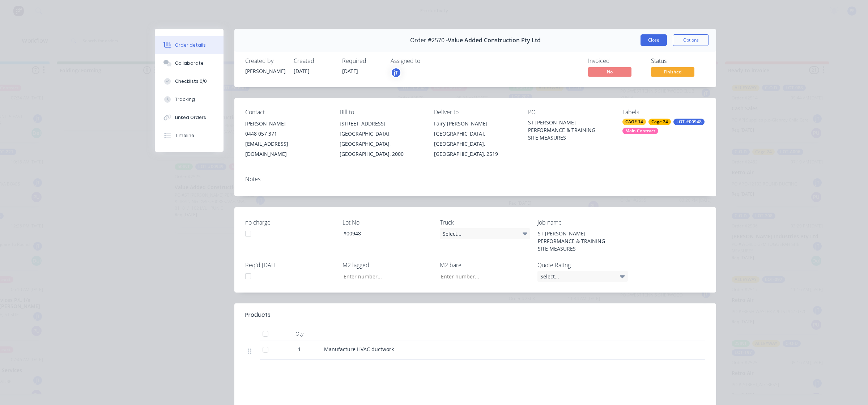 This screenshot has height=405, width=868. Describe the element at coordinates (190, 45) in the screenshot. I see `div: Order details` at that location.